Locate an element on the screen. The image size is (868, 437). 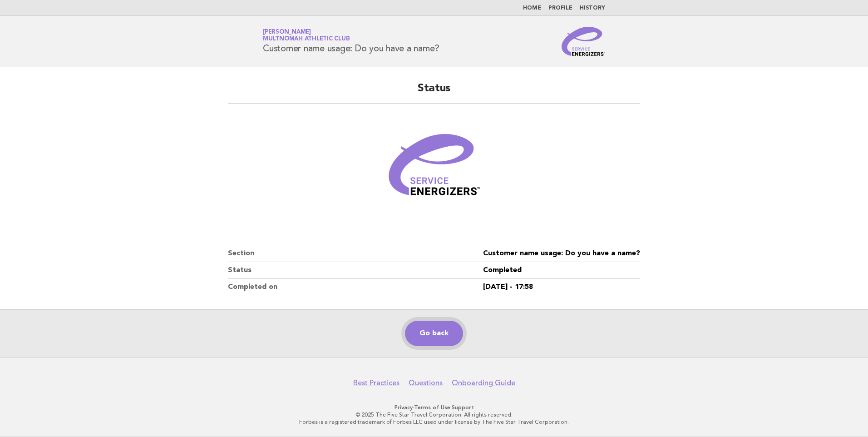
dd: Customer name usage: Do you have a name? is located at coordinates (562, 254).